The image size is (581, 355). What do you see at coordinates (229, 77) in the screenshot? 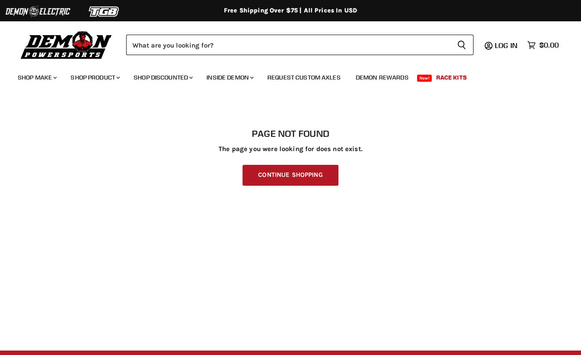
I see `a: Inside Demon` at bounding box center [229, 77].